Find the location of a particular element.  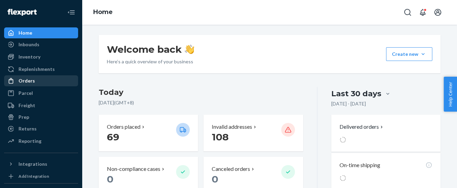

div: Returns is located at coordinates (27, 129).